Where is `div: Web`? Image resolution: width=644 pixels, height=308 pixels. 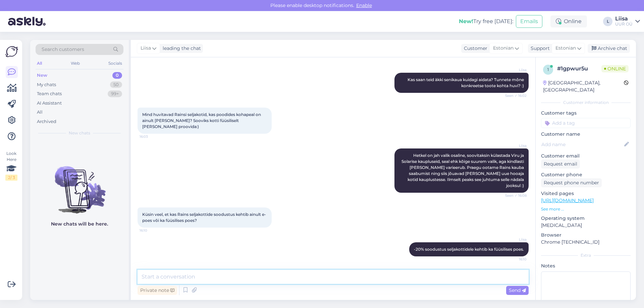 div: Web is located at coordinates (75, 64).